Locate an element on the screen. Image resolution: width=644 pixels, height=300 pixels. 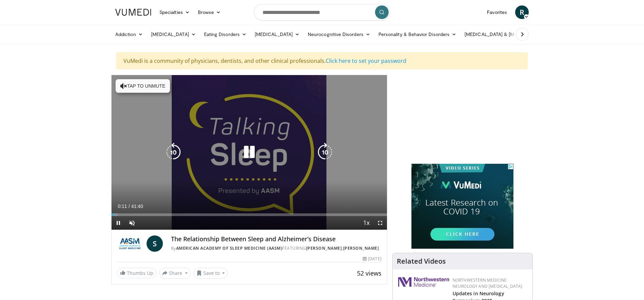
button: Tap to unmute is located at coordinates (143, 86).